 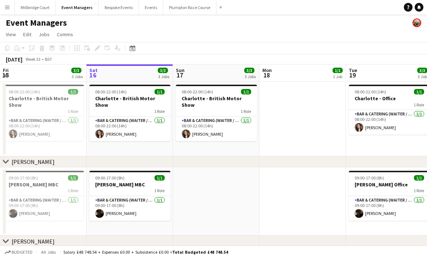 I want to click on span: All jobs, so click(x=48, y=252).